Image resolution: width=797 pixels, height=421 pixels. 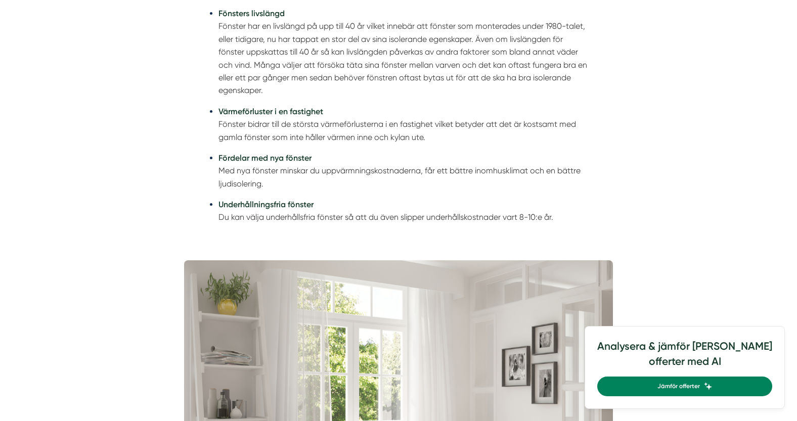 I want to click on li: Med nya fönster minskar du uppvärmningskostnaderna, får ett bättre inomhusklimat och en bättre lj..., so click(x=404, y=171).